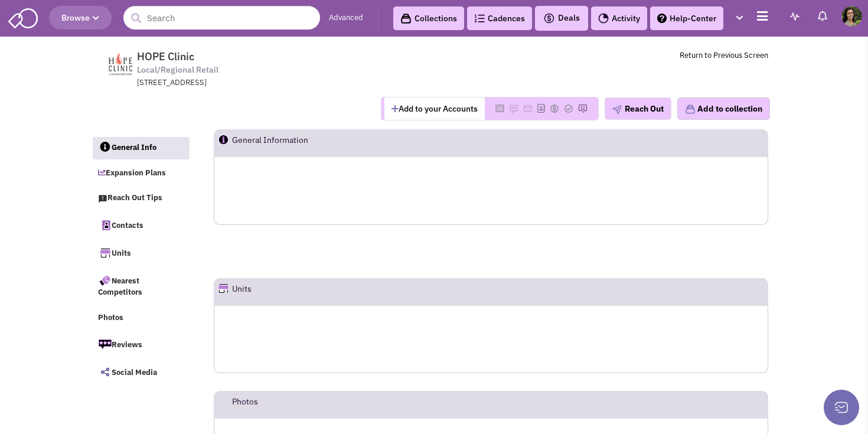 This screenshot has width=868, height=434. I want to click on h2: Photos, so click(245, 405).